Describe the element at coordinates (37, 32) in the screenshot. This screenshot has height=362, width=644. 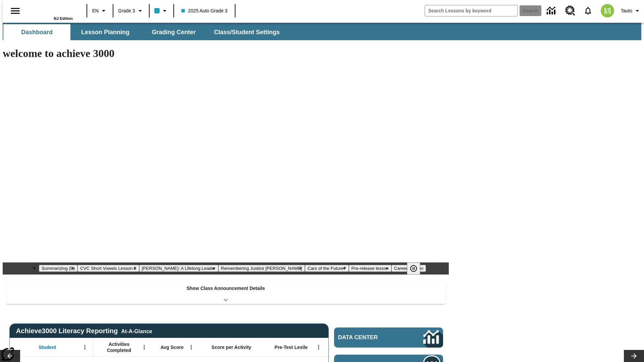
I see `span: Dashboard` at that location.